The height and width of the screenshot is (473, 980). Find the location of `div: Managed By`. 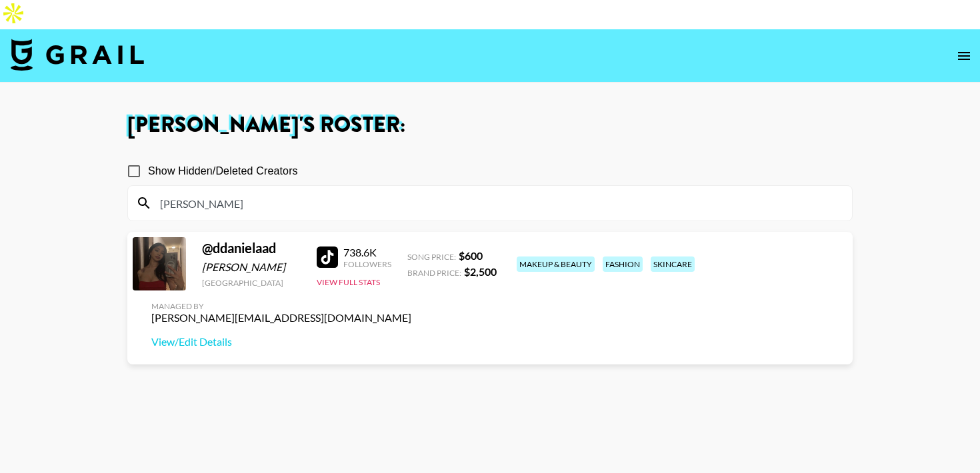

div: Managed By is located at coordinates (281, 306).